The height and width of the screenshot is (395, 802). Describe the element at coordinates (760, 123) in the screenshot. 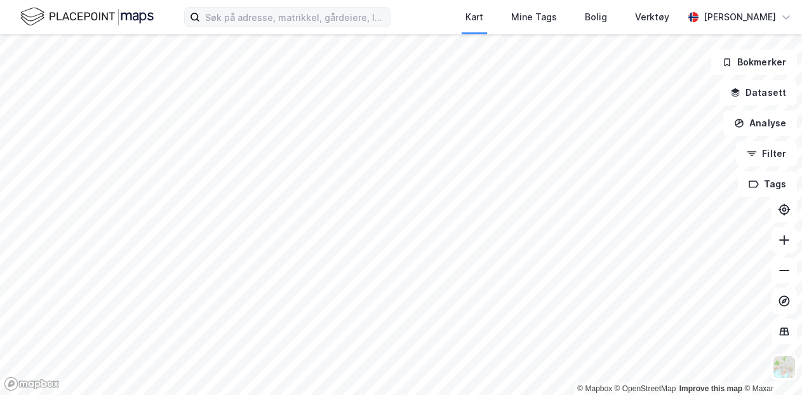

I see `button: Analyse` at that location.